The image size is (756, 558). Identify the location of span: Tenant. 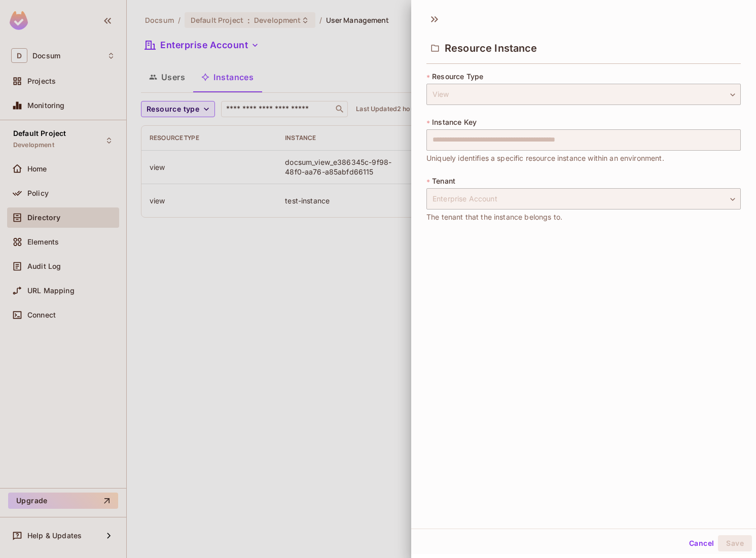
(444, 181).